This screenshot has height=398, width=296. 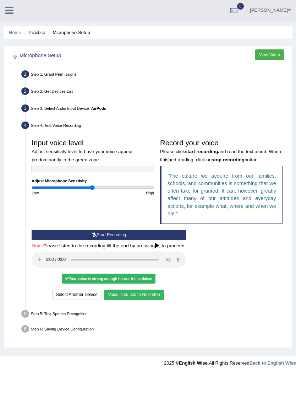 What do you see at coordinates (61, 193) in the screenshot?
I see `div: Low` at bounding box center [61, 193].